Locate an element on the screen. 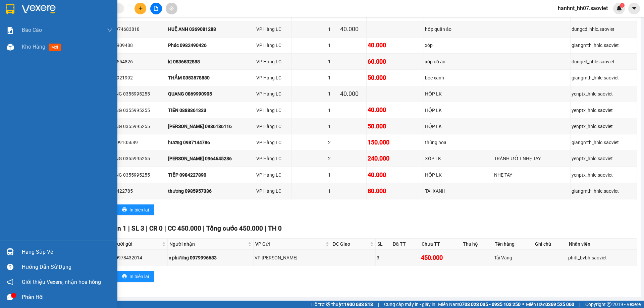 The image size is (644, 308). div: HỘP LK is located at coordinates (458, 94).